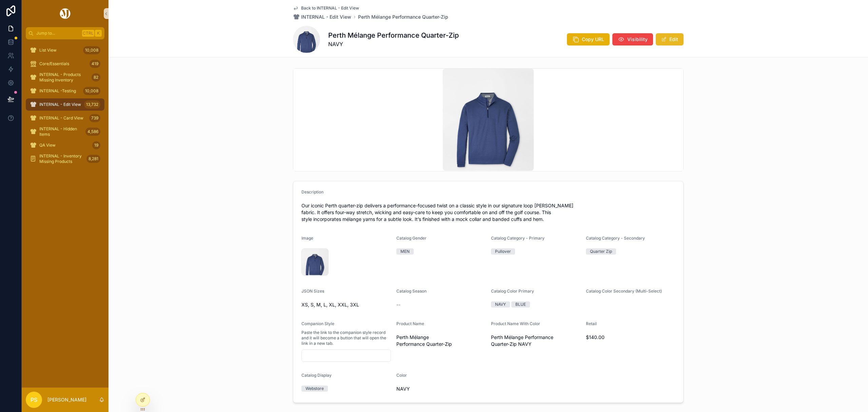 This screenshot has height=412, width=868. What do you see at coordinates (65, 13) in the screenshot?
I see `img: App logo` at bounding box center [65, 13].